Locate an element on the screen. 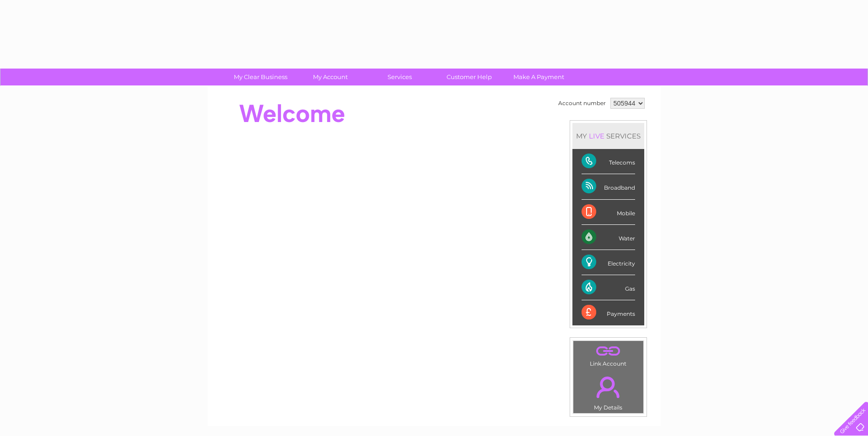 The height and width of the screenshot is (436, 868). a: Make A Payment is located at coordinates (539, 77).